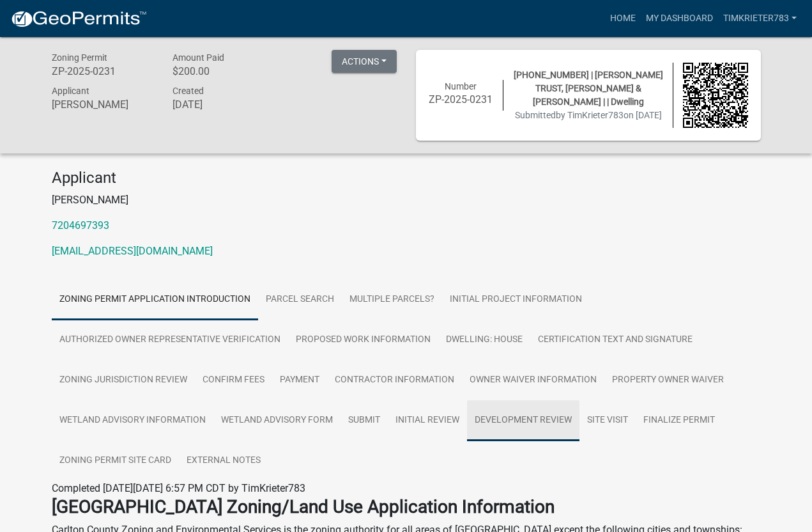 The image size is (812, 532). What do you see at coordinates (615, 340) in the screenshot?
I see `a: Certification Text and Signature` at bounding box center [615, 340].